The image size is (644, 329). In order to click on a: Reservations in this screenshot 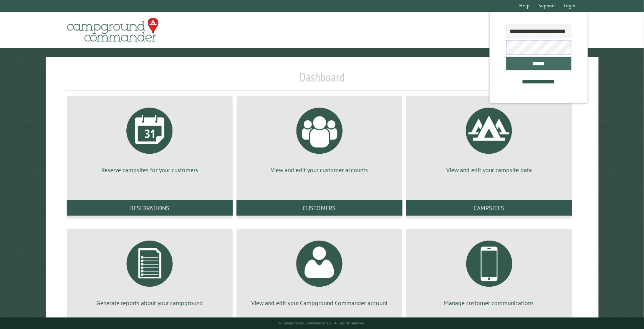, I will do `click(150, 208)`.